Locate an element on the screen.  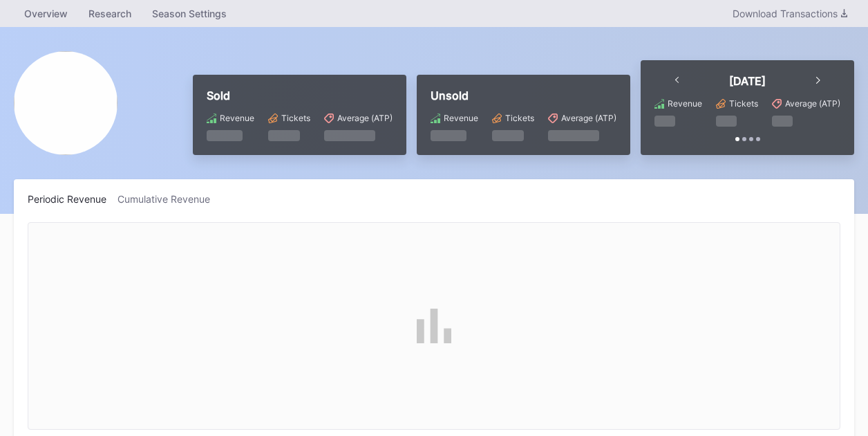
div: Season Settings is located at coordinates (190, 13).